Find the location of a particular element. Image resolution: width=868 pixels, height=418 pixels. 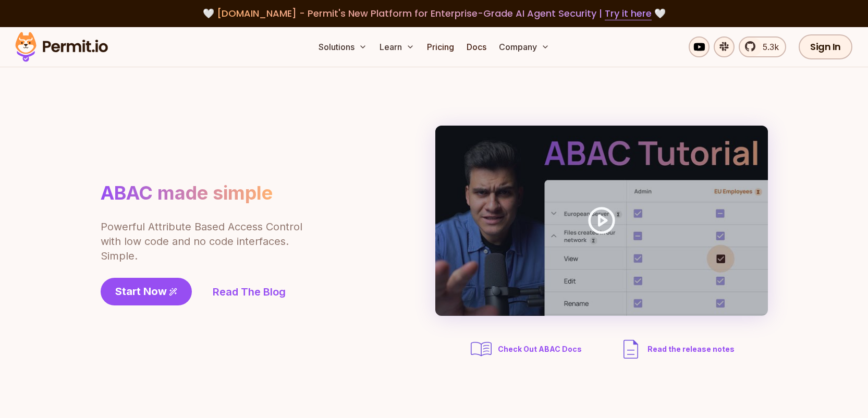

span: Start Now is located at coordinates (141, 291).